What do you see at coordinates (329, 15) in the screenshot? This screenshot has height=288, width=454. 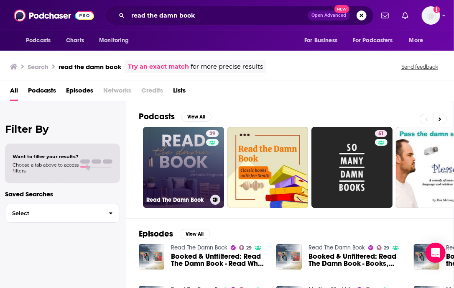 I see `button: Open AdvancedNew` at bounding box center [329, 15].